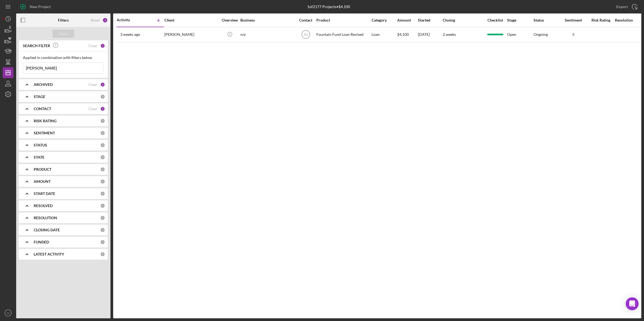 Image resolution: width=644 pixels, height=321 pixels. What do you see at coordinates (36, 7) in the screenshot?
I see `button: New Project` at bounding box center [36, 7].